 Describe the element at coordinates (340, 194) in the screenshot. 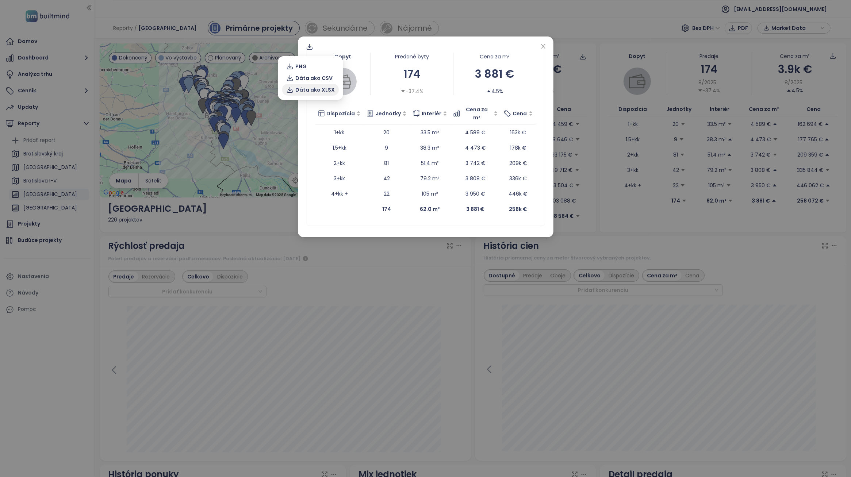

I see `td: 4+kk +` at that location.